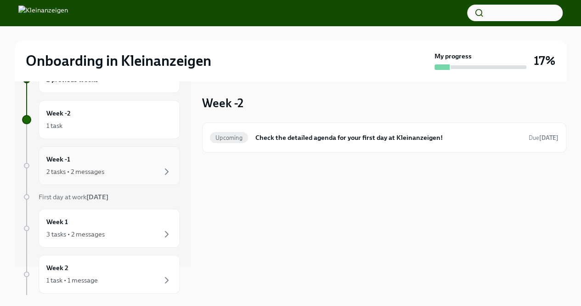 This screenshot has height=306, width=581. I want to click on h3: Week -2, so click(223, 103).